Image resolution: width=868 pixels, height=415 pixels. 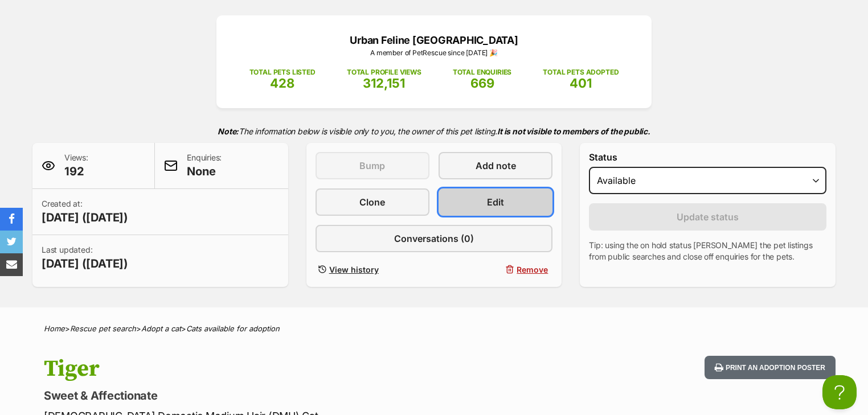 What do you see at coordinates (482, 72) in the screenshot?
I see `p: TOTAL ENQUIRIES` at bounding box center [482, 72].